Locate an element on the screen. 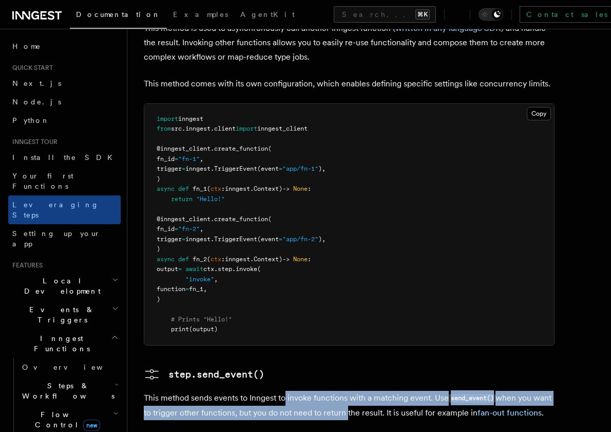 The image size is (611, 432). span: await is located at coordinates (194, 269).